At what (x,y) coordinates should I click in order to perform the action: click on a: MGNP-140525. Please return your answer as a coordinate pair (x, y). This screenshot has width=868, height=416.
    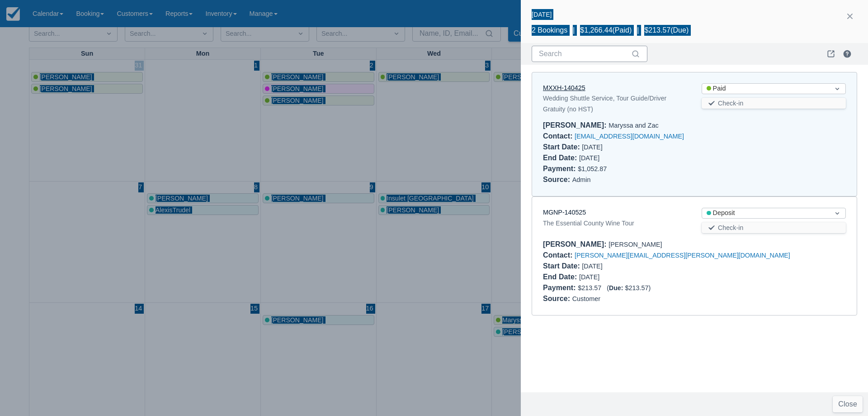
    Looking at the image, I should click on (564, 212).